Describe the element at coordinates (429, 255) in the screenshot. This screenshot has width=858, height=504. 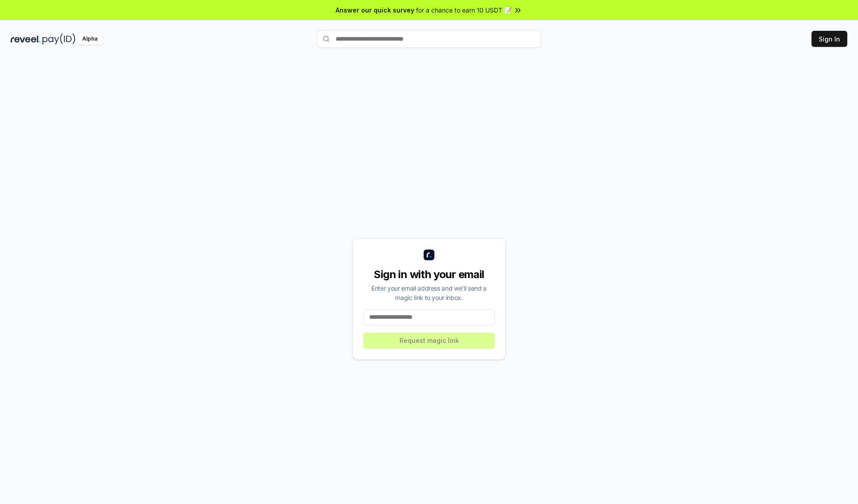
I see `img: logo_small` at that location.